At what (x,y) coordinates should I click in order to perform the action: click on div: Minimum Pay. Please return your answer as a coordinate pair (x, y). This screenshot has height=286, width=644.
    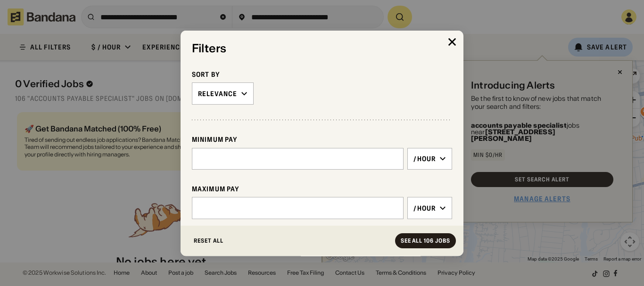
    Looking at the image, I should click on (322, 139).